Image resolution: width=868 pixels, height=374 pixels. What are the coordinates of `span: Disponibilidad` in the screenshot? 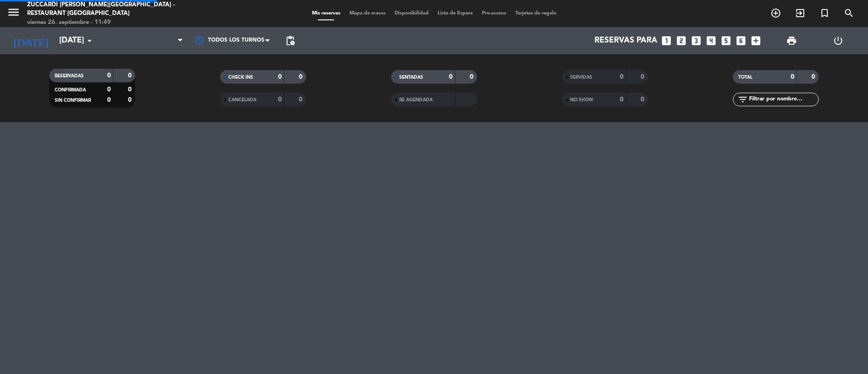 It's located at (412, 13).